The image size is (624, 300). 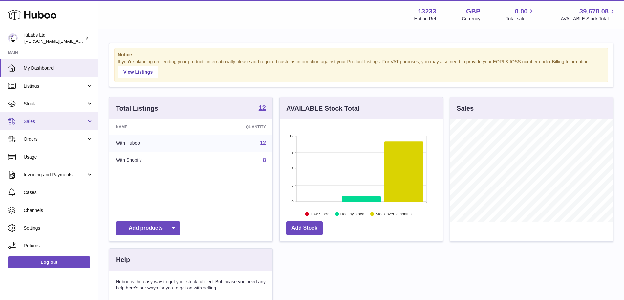 I want to click on td: With Huboo, so click(x=153, y=143).